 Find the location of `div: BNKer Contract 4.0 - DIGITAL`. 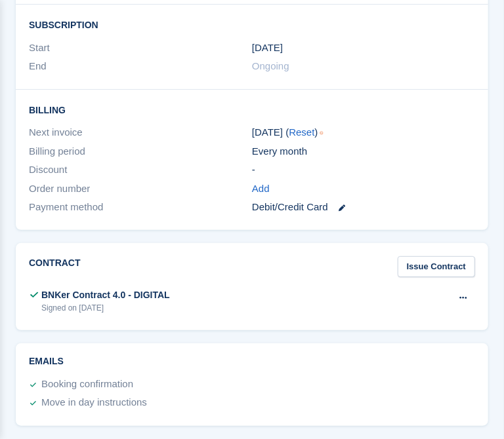

div: BNKer Contract 4.0 - DIGITAL is located at coordinates (106, 295).